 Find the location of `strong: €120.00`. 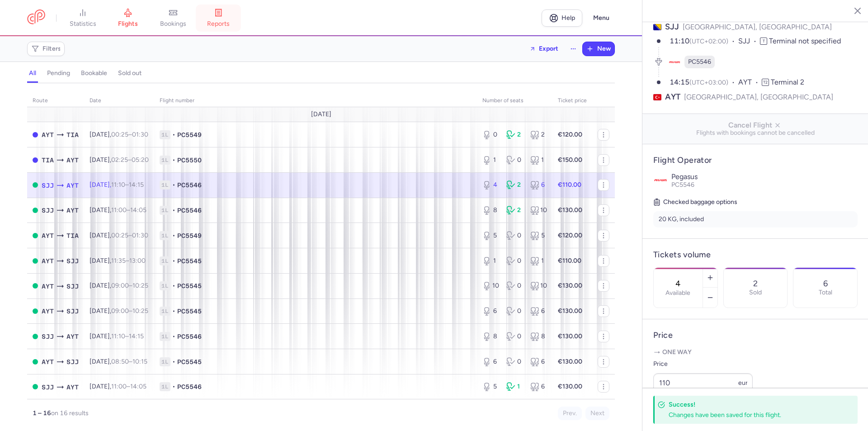

strong: €120.00 is located at coordinates (570, 134).